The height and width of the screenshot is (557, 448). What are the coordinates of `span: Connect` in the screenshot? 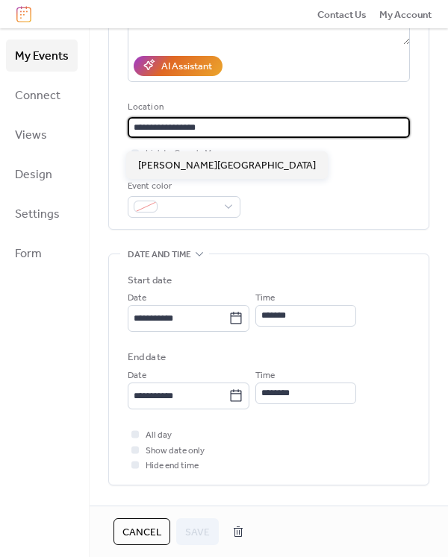 It's located at (37, 96).